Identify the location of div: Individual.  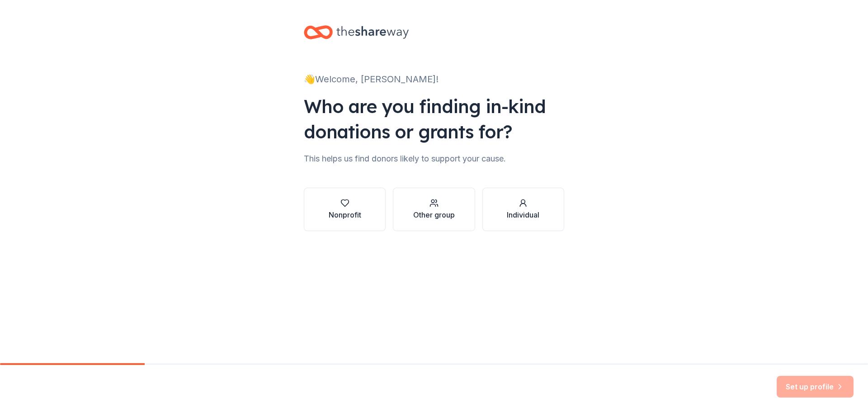
(523, 215).